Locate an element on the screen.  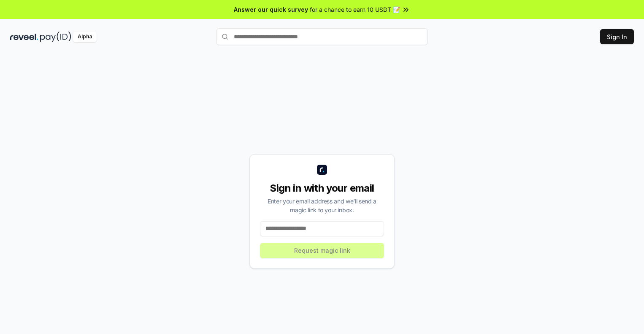
div: Enter your email address and we’ll send a magic link to your inbox. is located at coordinates (322, 206).